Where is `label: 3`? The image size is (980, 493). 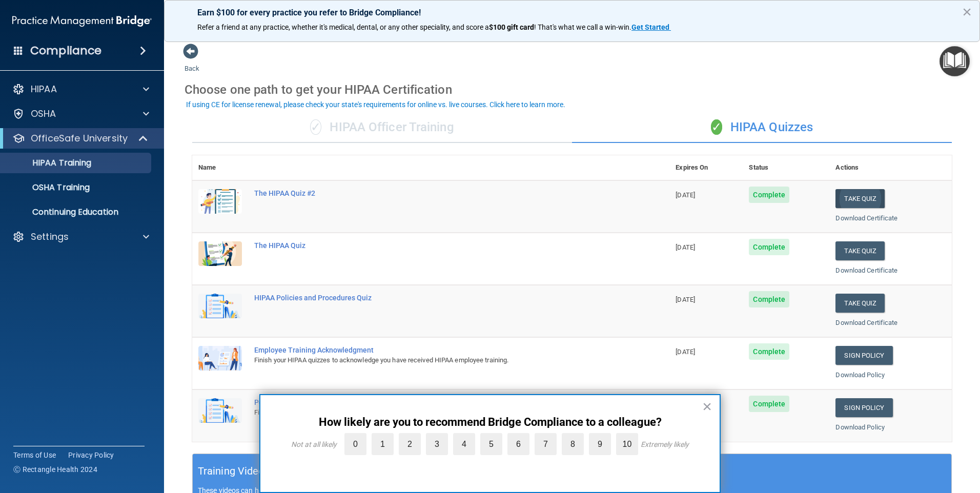 label: 3 is located at coordinates (437, 443).